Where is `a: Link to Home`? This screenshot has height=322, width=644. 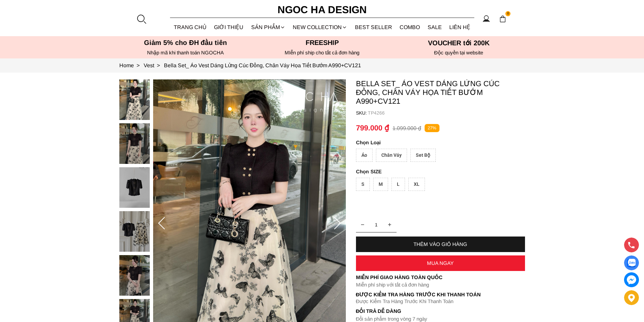 a: Link to Home is located at coordinates (132, 66).